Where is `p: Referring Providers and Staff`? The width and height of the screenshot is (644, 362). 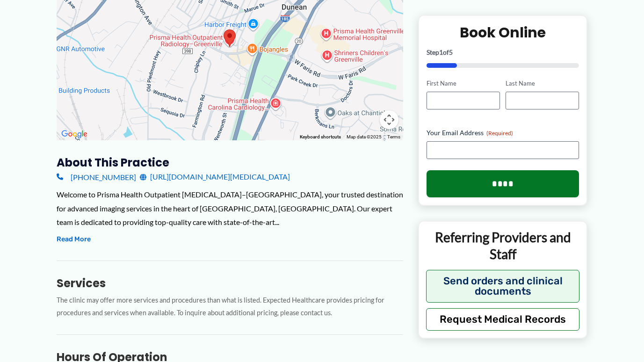
p: Referring Providers and Staff is located at coordinates (503, 246).